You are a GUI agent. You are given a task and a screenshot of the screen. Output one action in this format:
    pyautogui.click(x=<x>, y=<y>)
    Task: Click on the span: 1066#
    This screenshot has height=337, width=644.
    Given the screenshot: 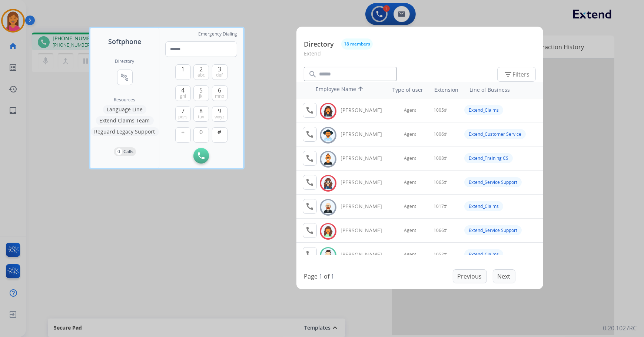 What is the action you would take?
    pyautogui.click(x=440, y=230)
    